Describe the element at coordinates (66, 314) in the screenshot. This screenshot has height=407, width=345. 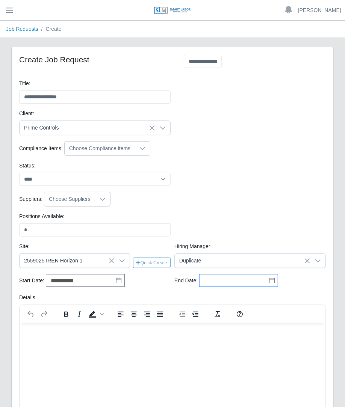
I see `button: Bold` at that location.